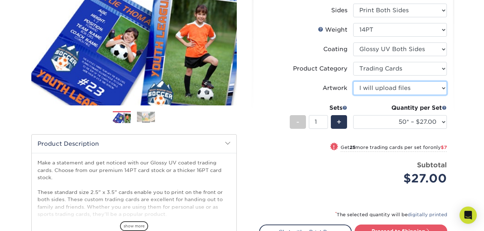  I want to click on div: Artwork, so click(335, 88).